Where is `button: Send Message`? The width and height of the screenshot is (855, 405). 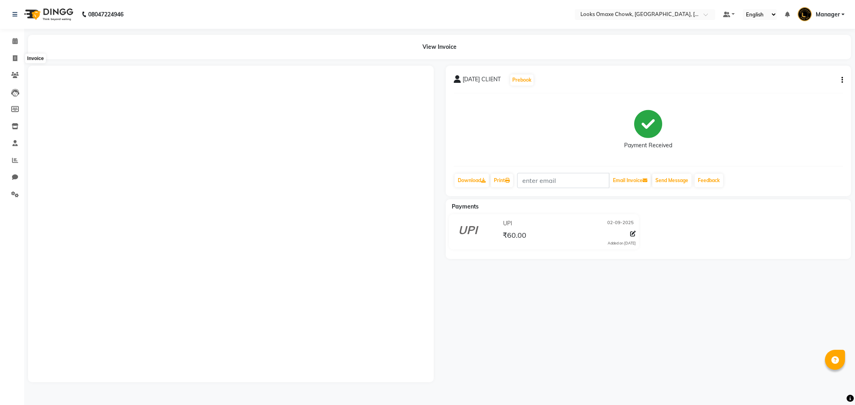 button: Send Message is located at coordinates (672, 181).